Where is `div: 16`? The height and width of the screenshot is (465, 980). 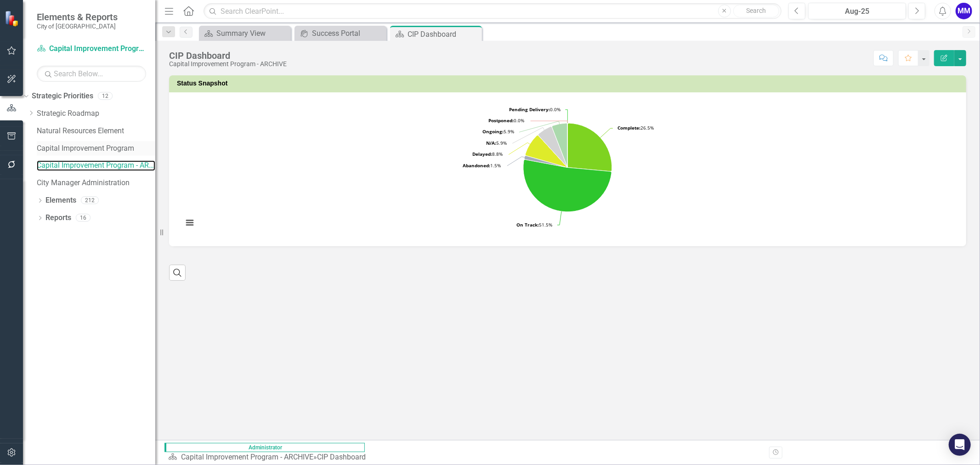
div: 16 is located at coordinates (83, 218).